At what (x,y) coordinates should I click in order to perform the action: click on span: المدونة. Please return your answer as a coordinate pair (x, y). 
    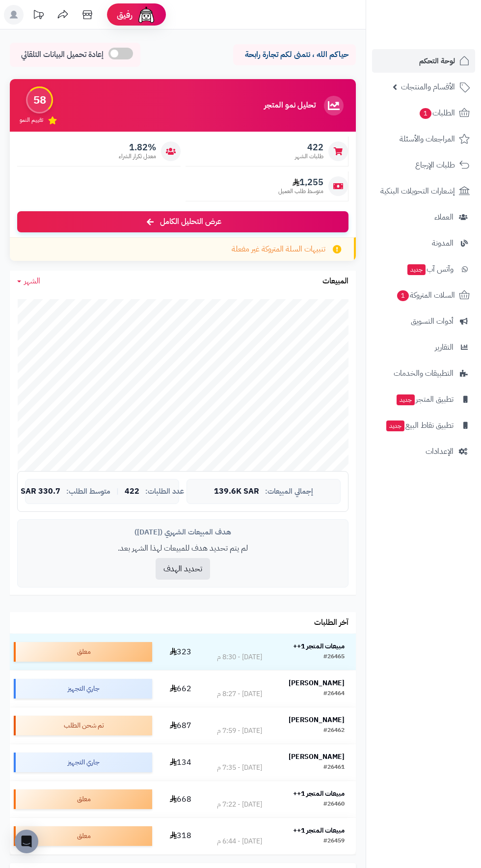
    Looking at the image, I should click on (443, 243).